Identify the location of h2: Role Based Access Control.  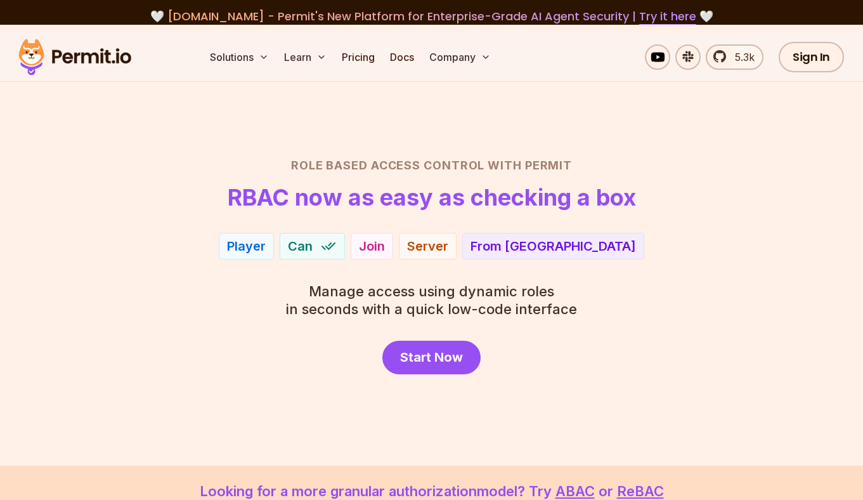
(431, 166).